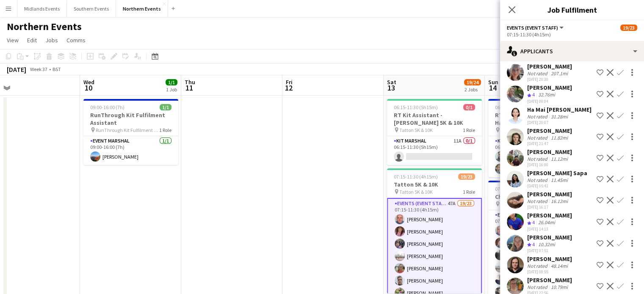  I want to click on a: Jobs, so click(52, 40).